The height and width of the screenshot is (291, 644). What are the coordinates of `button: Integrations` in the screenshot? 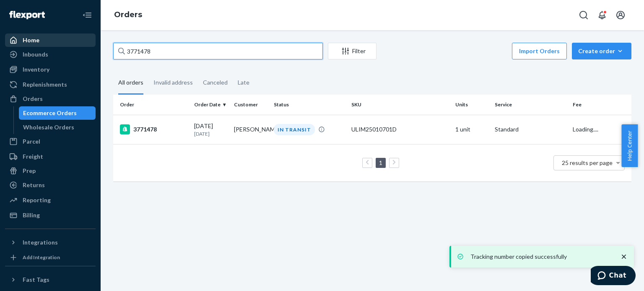 It's located at (50, 242).